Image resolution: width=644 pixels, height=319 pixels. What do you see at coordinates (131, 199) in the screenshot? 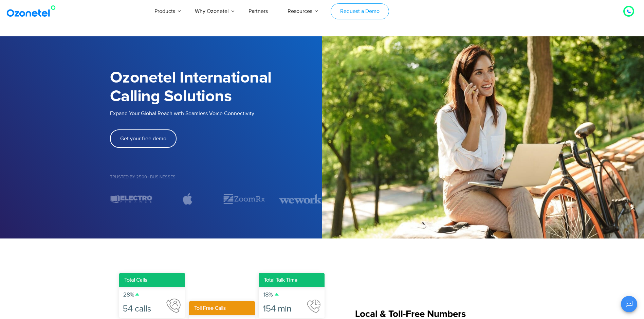
I see `img: electro-1.svg` at bounding box center [131, 199].